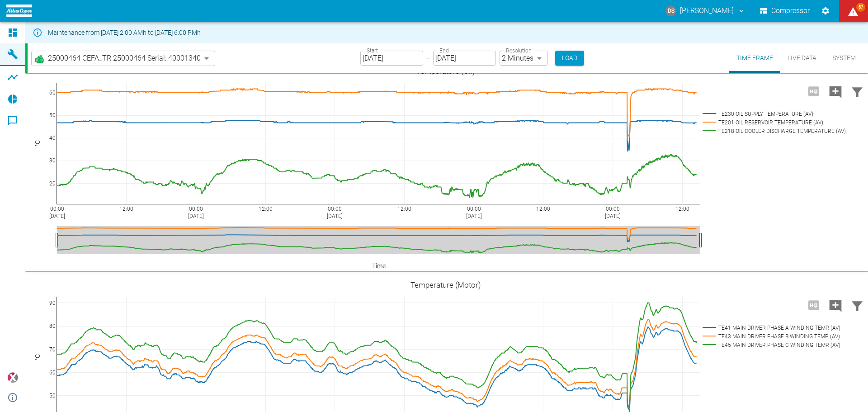  Describe the element at coordinates (523, 58) in the screenshot. I see `div: 2 Minutes` at that location.